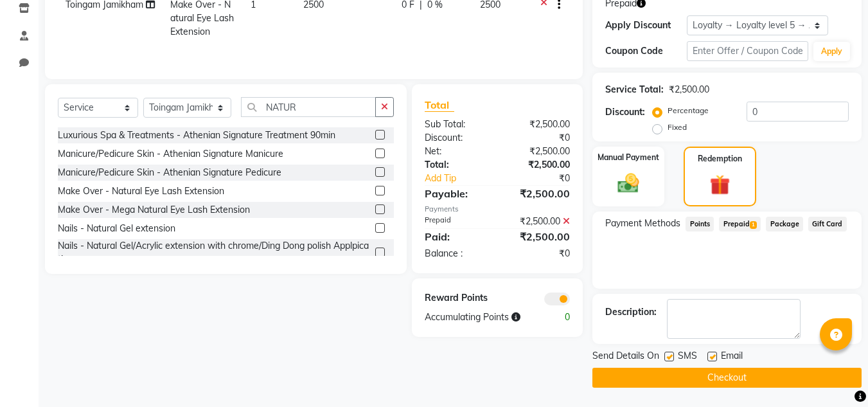 This screenshot has width=868, height=407. What do you see at coordinates (753, 225) in the screenshot?
I see `span: 1` at bounding box center [753, 225].